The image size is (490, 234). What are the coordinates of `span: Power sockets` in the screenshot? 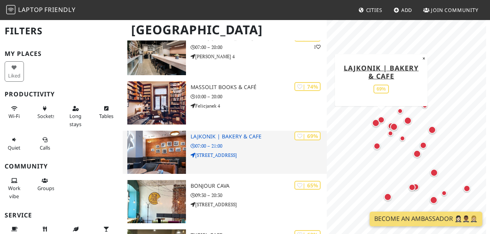 It's located at (46, 116).